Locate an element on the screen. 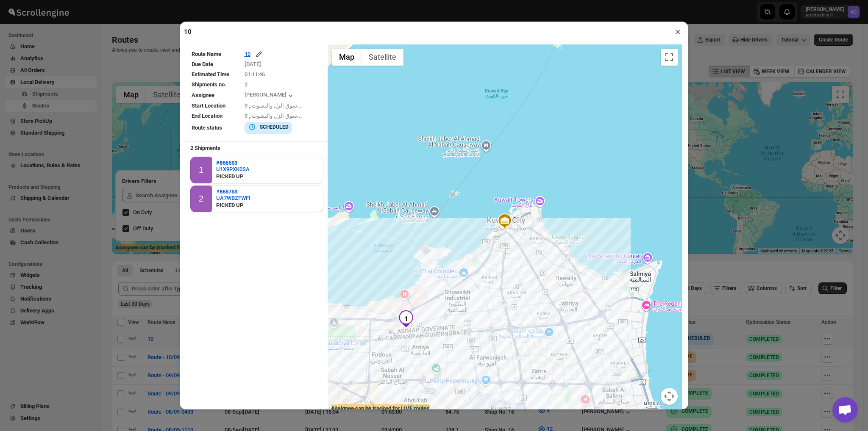 Image resolution: width=868 pixels, height=431 pixels. button: Toggle fullscreen view is located at coordinates (669, 57).